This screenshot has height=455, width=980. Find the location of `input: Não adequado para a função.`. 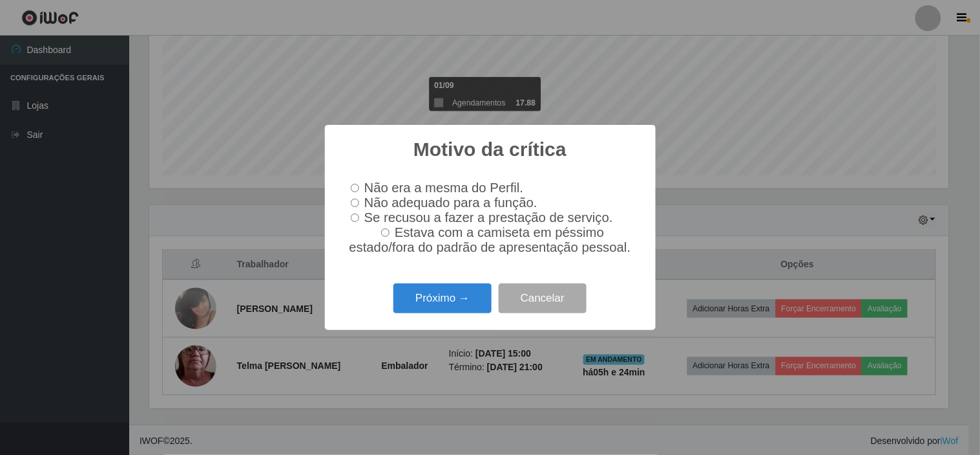

input: Não adequado para a função. is located at coordinates (355, 202).